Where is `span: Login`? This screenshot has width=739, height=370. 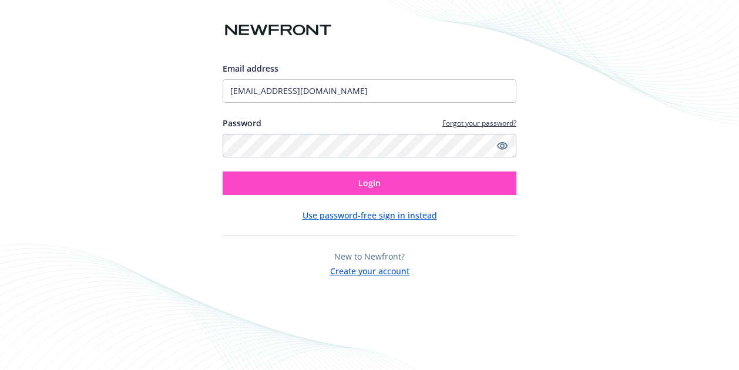 span: Login is located at coordinates (370, 183).